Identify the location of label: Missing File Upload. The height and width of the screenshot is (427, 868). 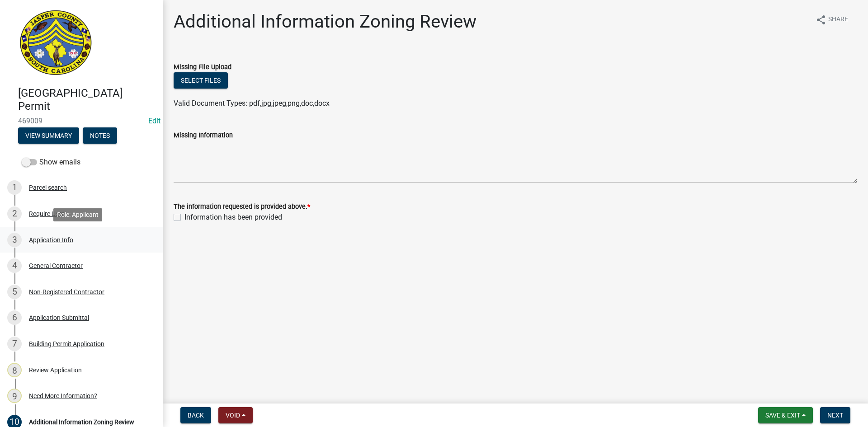
(203, 67).